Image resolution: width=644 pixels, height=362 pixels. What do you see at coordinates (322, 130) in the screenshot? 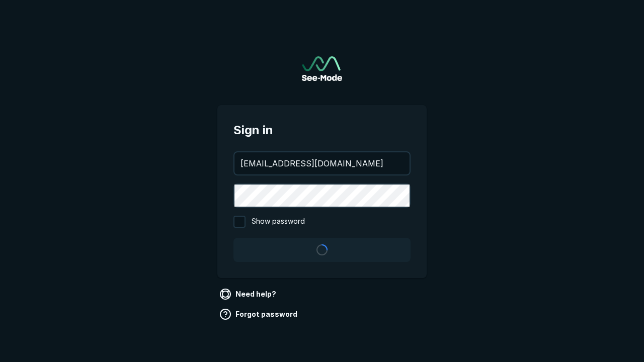
I see `span: Sign in` at bounding box center [322, 130].